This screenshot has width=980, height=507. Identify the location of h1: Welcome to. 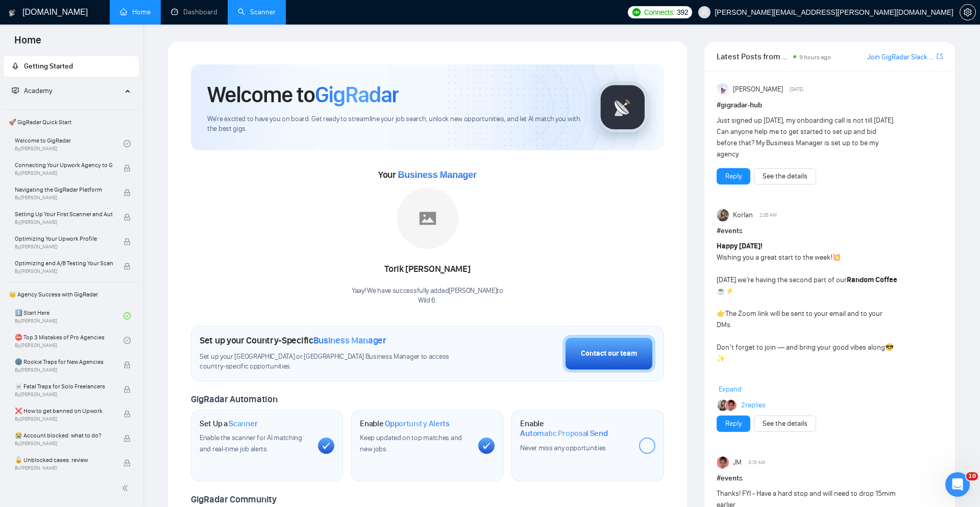
(302, 95).